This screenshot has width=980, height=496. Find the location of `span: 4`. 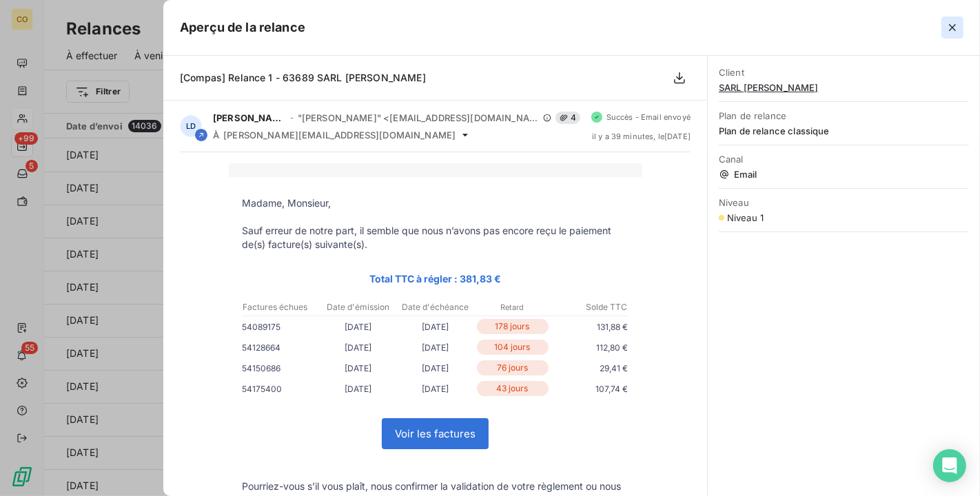

span: 4 is located at coordinates (568, 118).